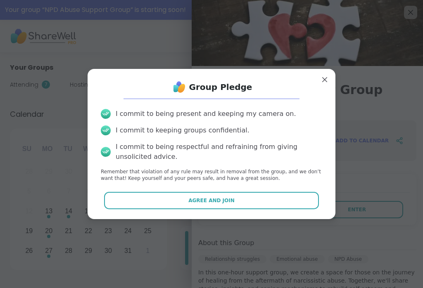 The image size is (423, 288). What do you see at coordinates (183, 131) in the screenshot?
I see `div: I commit to keeping groups confidential.` at bounding box center [183, 131].